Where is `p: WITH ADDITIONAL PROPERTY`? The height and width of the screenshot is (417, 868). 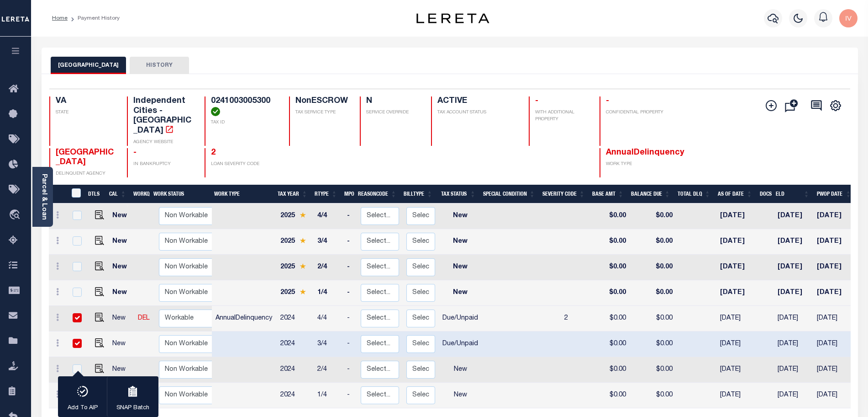
p: WITH ADDITIONAL PROPERTY is located at coordinates (562, 116).